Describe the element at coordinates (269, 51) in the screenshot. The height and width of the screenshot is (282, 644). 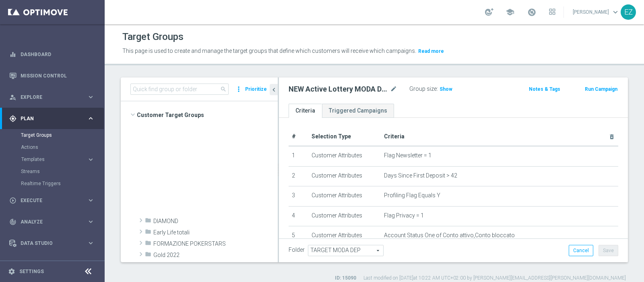
I see `span: This page is used to create and manage the target groups that define which customers will receive...` at that location.